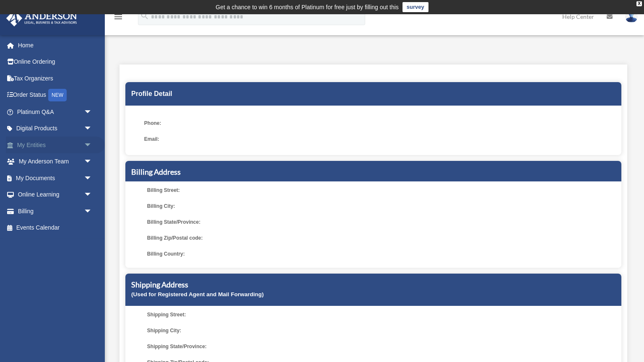 This screenshot has width=644, height=362. What do you see at coordinates (639, 4) in the screenshot?
I see `div: close` at bounding box center [639, 4].